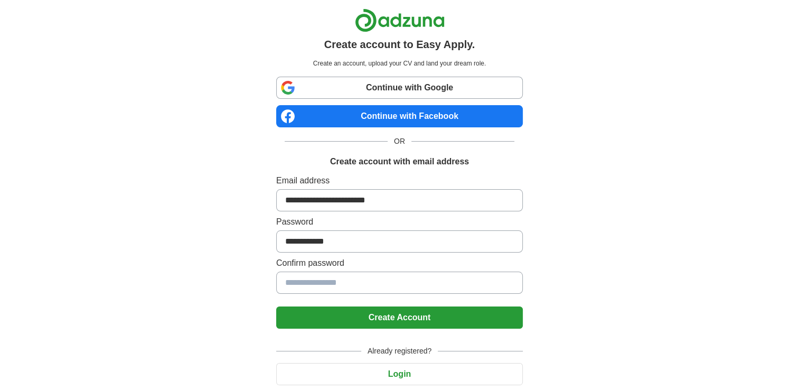 The height and width of the screenshot is (390, 799). I want to click on a: Continue with Google, so click(399, 88).